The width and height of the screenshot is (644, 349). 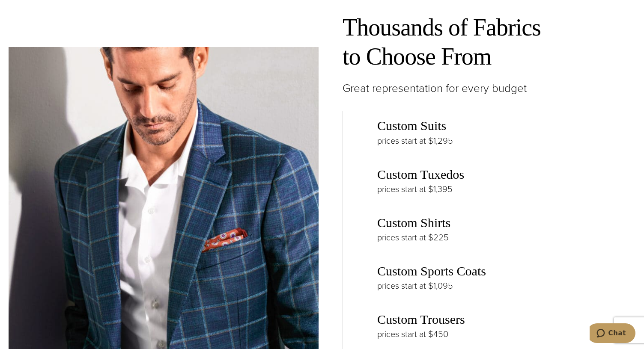 I want to click on p: prices start at $1,395, so click(x=506, y=189).